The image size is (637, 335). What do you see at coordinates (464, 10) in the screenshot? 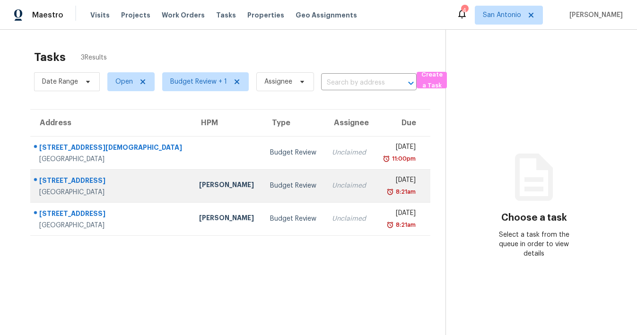
I see `div: 4` at bounding box center [464, 10].